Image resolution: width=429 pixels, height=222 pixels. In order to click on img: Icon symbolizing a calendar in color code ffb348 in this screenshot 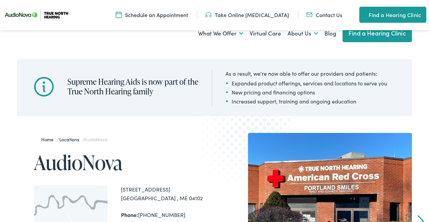, I will do `click(119, 15)`.